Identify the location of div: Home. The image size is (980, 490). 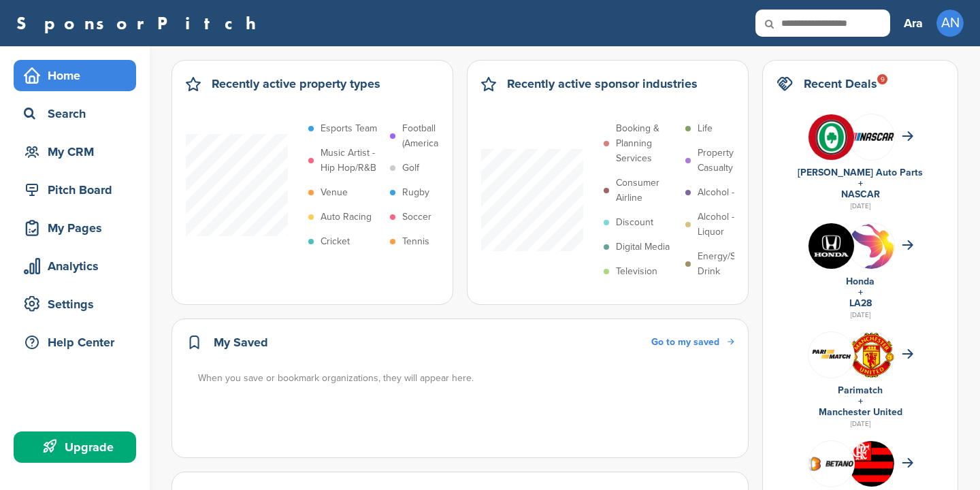
(78, 75).